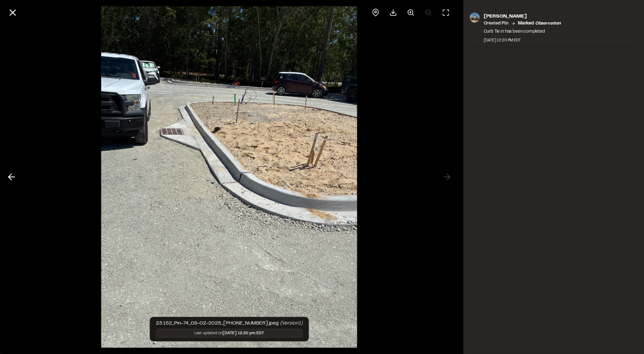 This screenshot has height=354, width=644. What do you see at coordinates (411, 13) in the screenshot?
I see `button: Zoom in` at bounding box center [411, 13].